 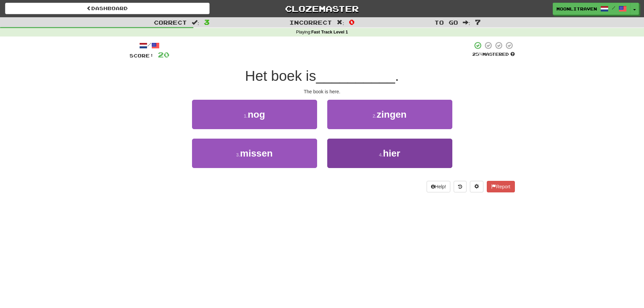 What do you see at coordinates (255, 114) in the screenshot?
I see `button: 1.nog` at bounding box center [255, 114].